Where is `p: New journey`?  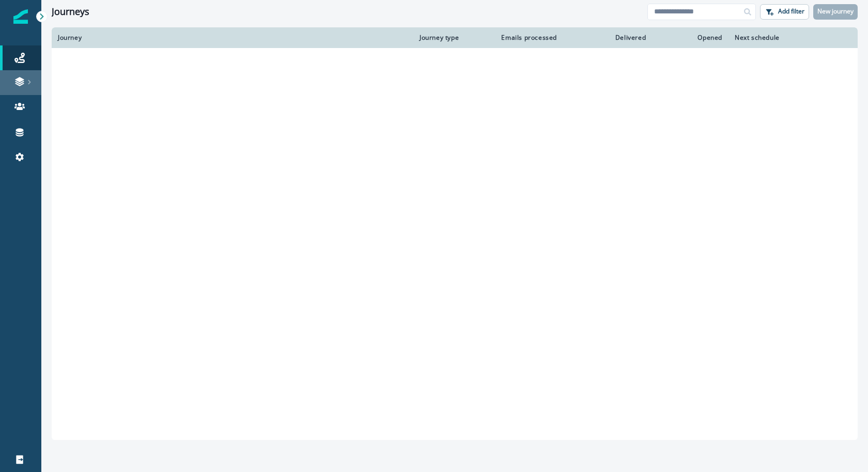 p: New journey is located at coordinates (835, 12).